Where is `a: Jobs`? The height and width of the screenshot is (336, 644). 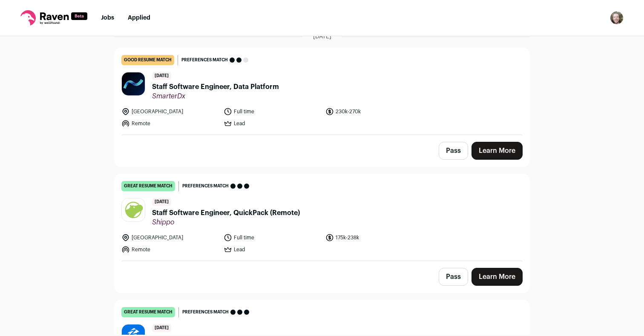
a: Jobs is located at coordinates (107, 18).